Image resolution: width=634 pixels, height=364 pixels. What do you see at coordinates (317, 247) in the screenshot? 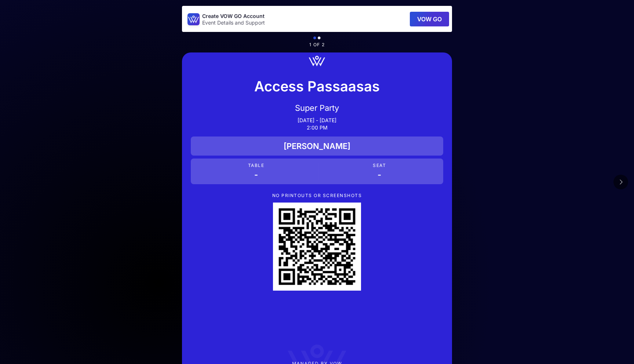
I see `div: QR Code` at bounding box center [317, 247].